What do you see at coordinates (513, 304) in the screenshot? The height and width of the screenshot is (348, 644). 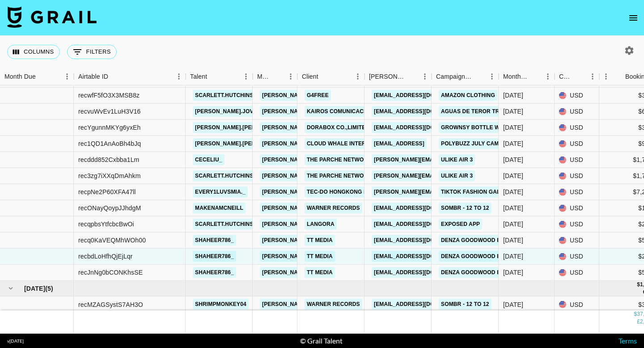 I see `div: Aug '25` at bounding box center [513, 304].